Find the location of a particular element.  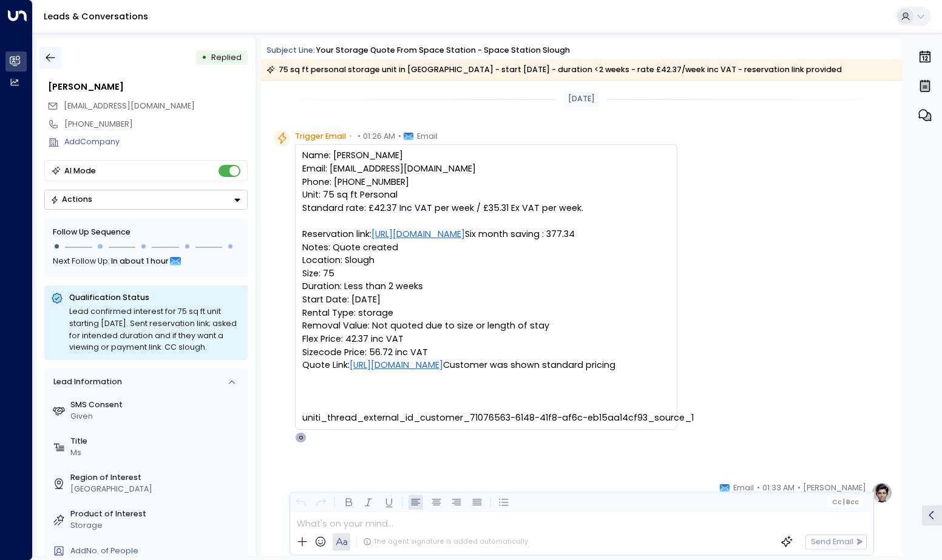

div: AddNo. of People is located at coordinates (157, 551).